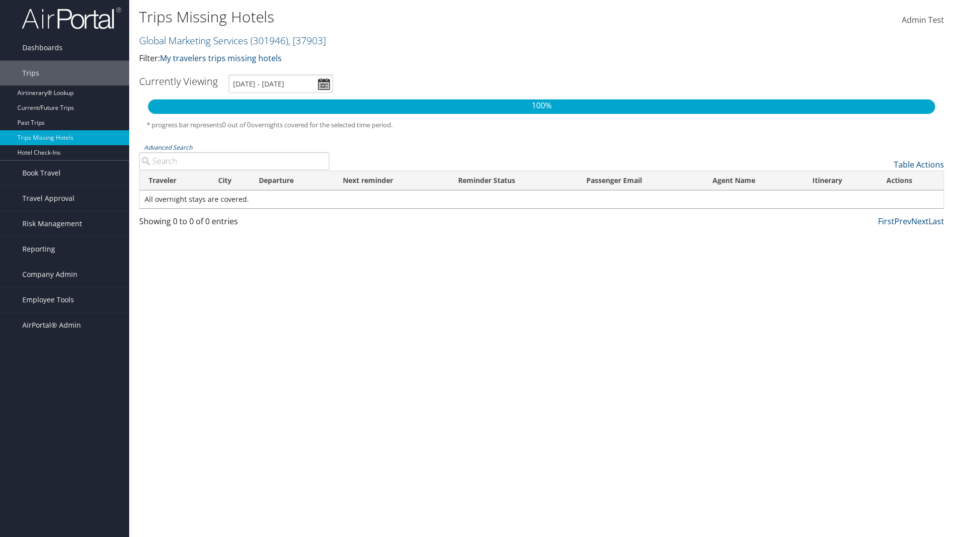  Describe the element at coordinates (230, 180) in the screenshot. I see `th: City: activate to sort column ascending` at that location.